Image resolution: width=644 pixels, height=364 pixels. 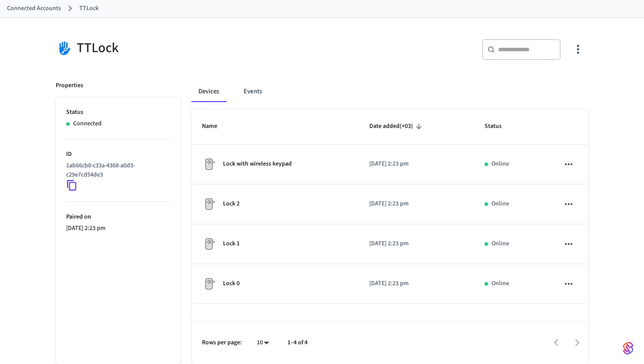 What do you see at coordinates (628, 348) in the screenshot?
I see `img: SeamLogoGradient.69752ec5.svg` at bounding box center [628, 348].